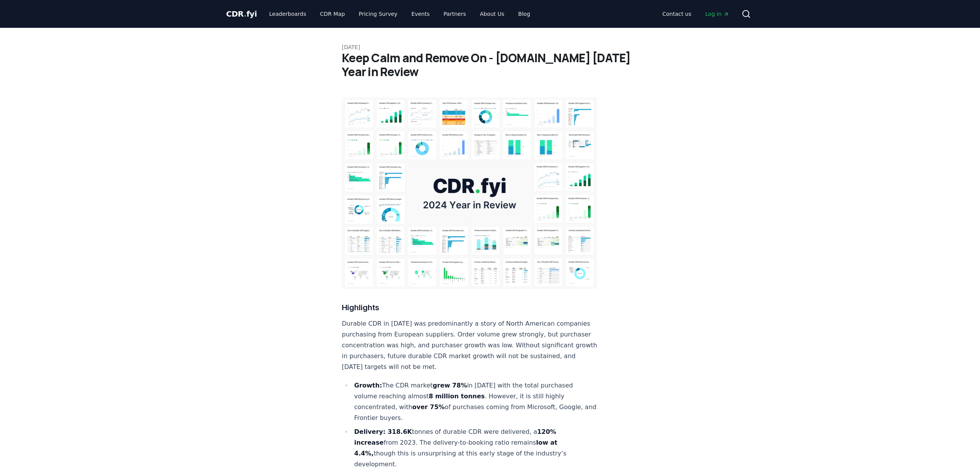 This screenshot has width=980, height=469. What do you see at coordinates (677, 14) in the screenshot?
I see `a: Contact us` at bounding box center [677, 14].